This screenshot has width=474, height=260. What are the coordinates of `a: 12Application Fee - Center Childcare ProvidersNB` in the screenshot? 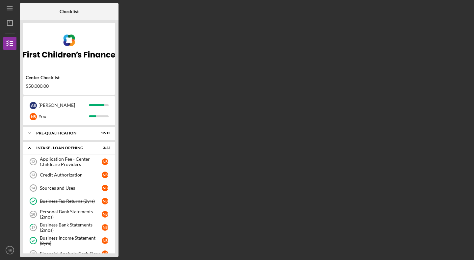 It's located at (69, 162).